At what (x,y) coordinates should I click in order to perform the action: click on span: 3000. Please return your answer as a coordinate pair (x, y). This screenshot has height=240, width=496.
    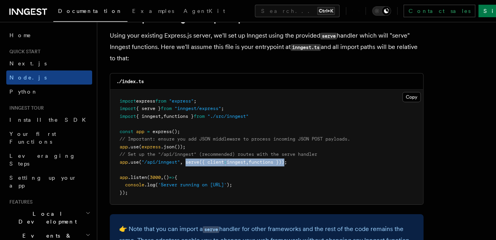
    Looking at the image, I should click on (155, 178).